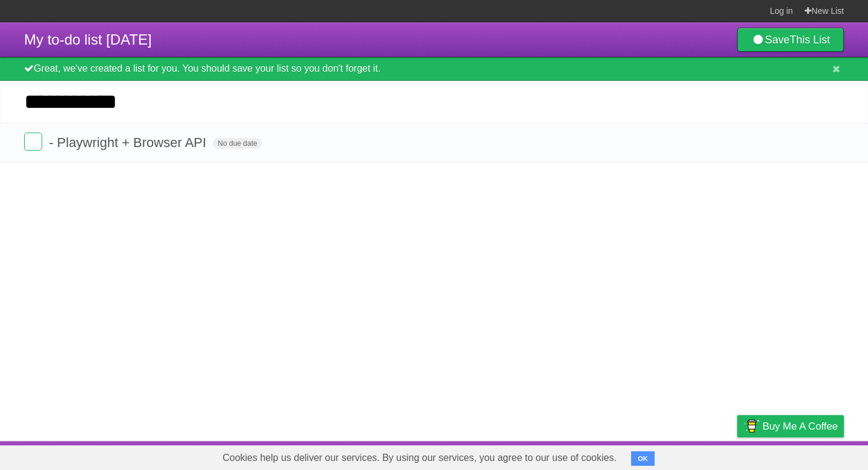 This screenshot has width=868, height=470. I want to click on a: Suggest a feature, so click(806, 455).